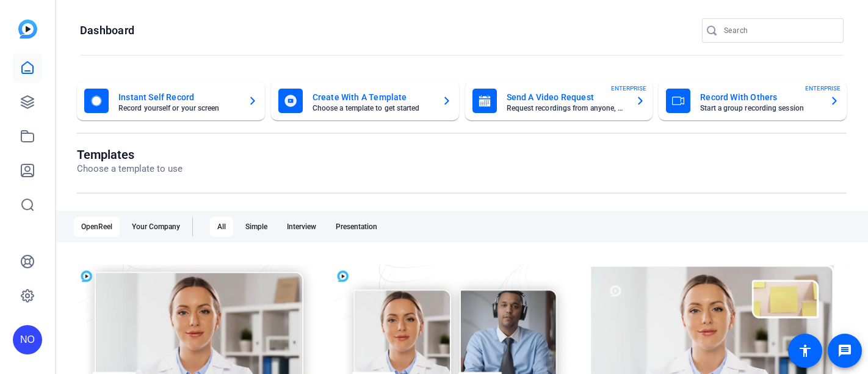 The height and width of the screenshot is (374, 868). What do you see at coordinates (365, 101) in the screenshot?
I see `button: Create With A TemplateChoose a template to get started` at bounding box center [365, 101].